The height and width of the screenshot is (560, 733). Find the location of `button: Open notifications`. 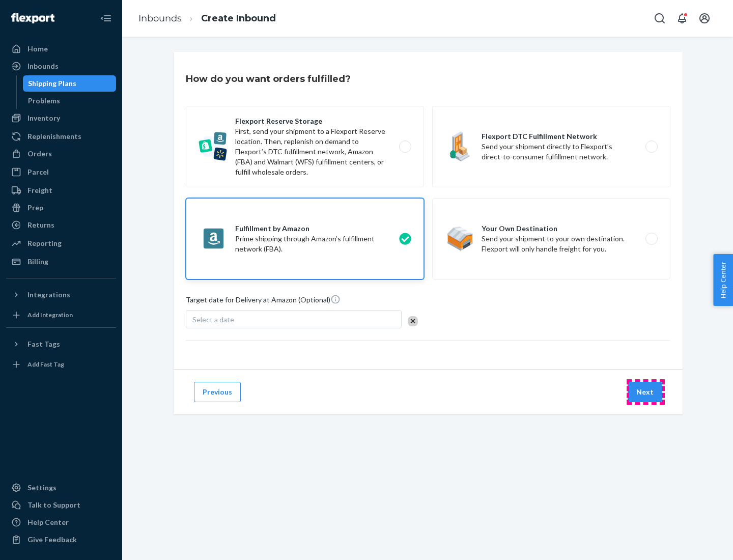

button: Open notifications is located at coordinates (683, 18).